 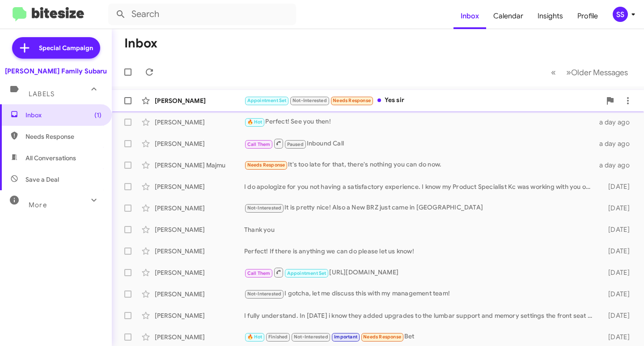 I want to click on button: SS, so click(x=620, y=14).